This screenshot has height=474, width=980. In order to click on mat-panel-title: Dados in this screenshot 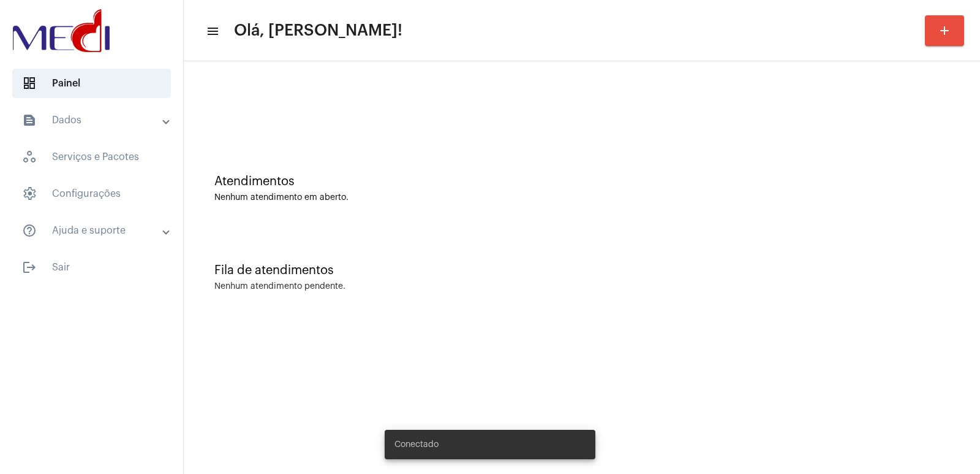, I will do `click(93, 120)`.